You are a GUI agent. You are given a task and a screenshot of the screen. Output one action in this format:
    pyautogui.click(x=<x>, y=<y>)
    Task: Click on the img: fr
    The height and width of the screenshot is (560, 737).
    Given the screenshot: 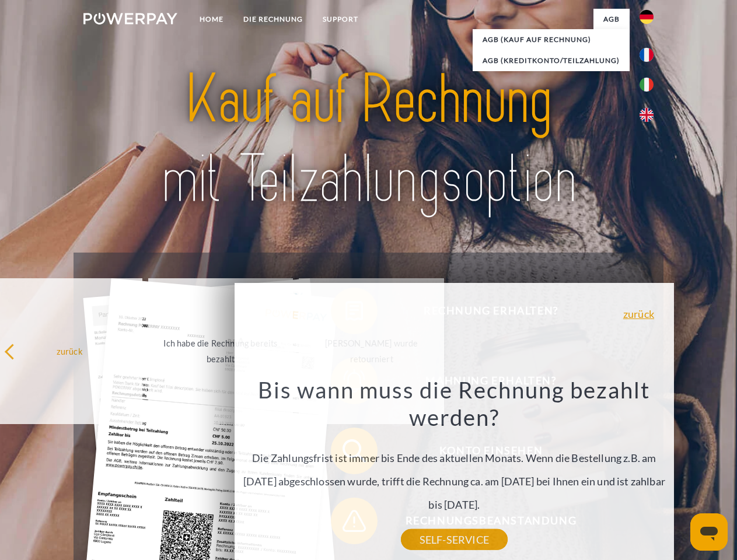 What is the action you would take?
    pyautogui.click(x=646, y=55)
    